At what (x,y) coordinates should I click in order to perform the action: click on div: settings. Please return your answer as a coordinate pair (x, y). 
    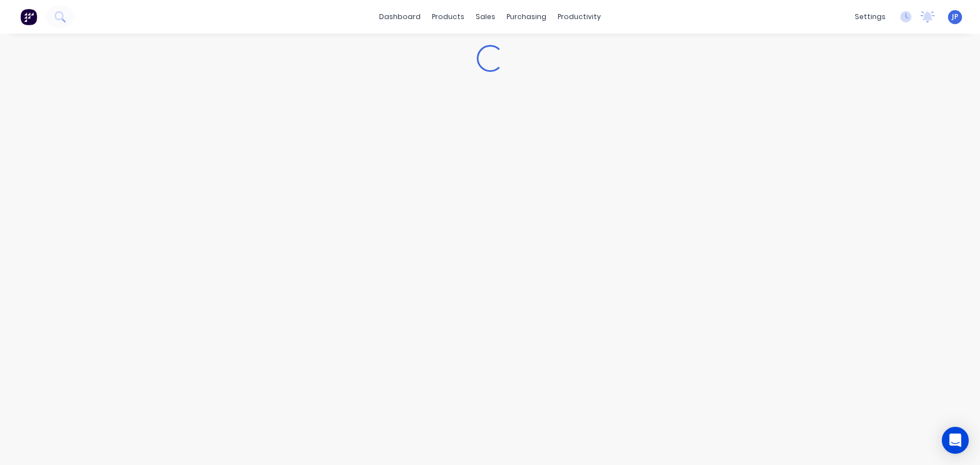
    Looking at the image, I should click on (870, 17).